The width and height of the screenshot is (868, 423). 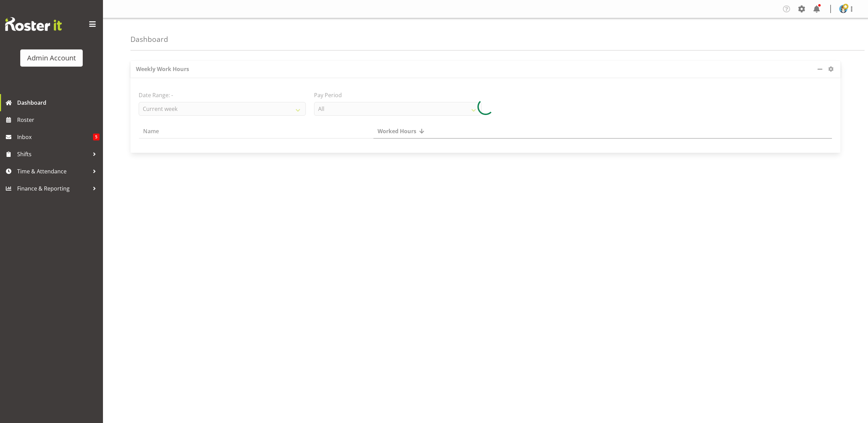 What do you see at coordinates (149, 39) in the screenshot?
I see `h4: Dashboard` at bounding box center [149, 39].